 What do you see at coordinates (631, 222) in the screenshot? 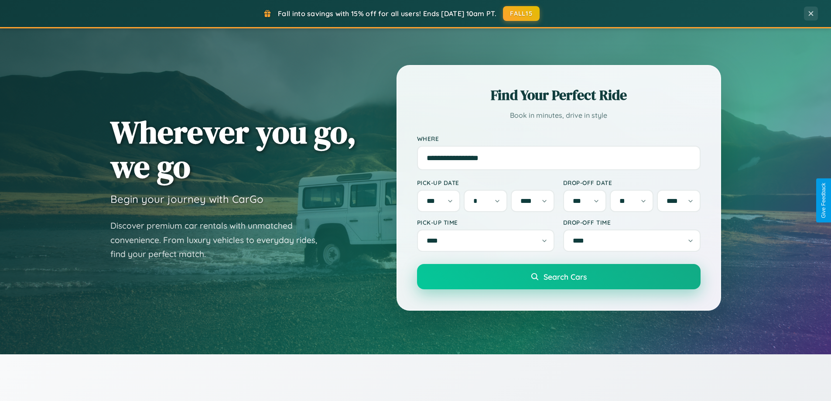
I see `label: Drop-off Time` at bounding box center [631, 222].